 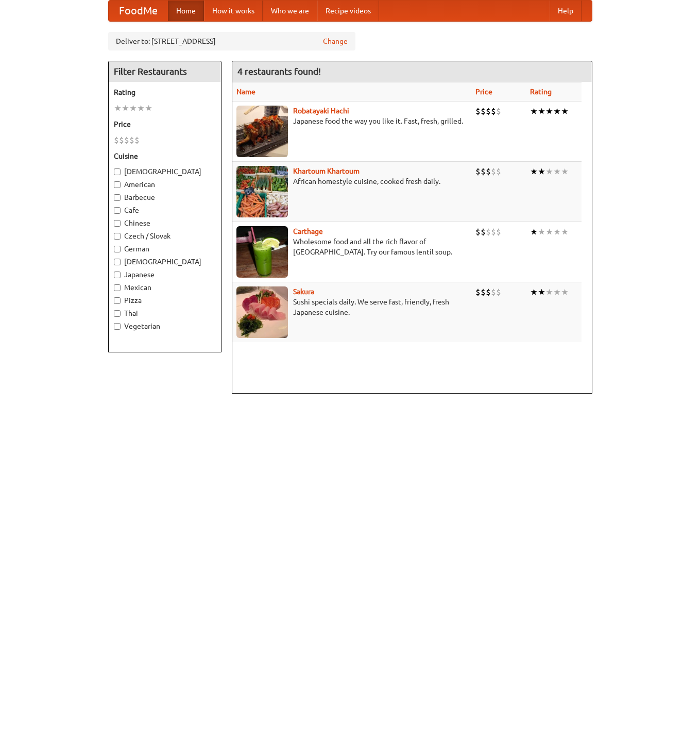 What do you see at coordinates (321, 110) in the screenshot?
I see `a: Robatayaki Hachi` at bounding box center [321, 110].